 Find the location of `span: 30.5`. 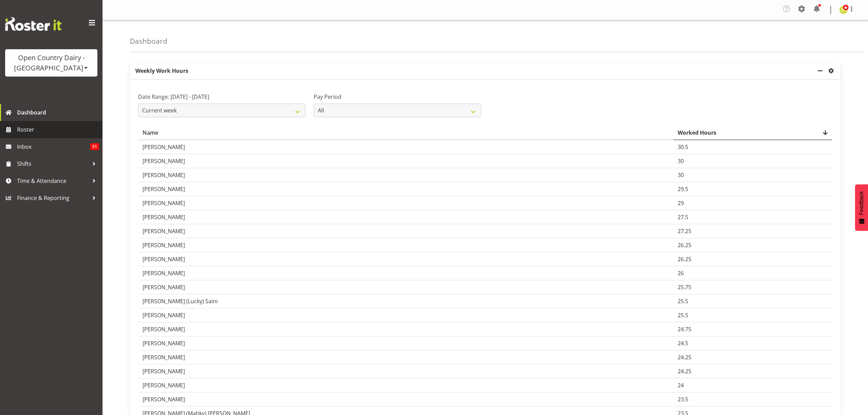

span: 30.5 is located at coordinates (683, 147).